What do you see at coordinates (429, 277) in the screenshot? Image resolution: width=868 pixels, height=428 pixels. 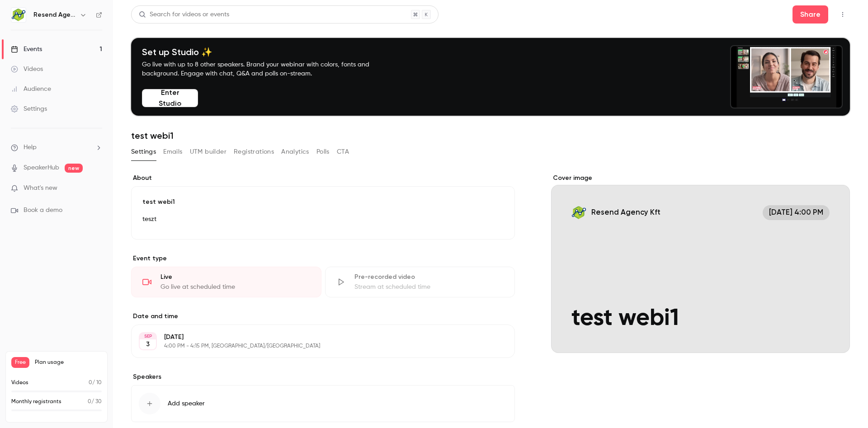 I see `div: Pre-recorded video` at bounding box center [429, 277].